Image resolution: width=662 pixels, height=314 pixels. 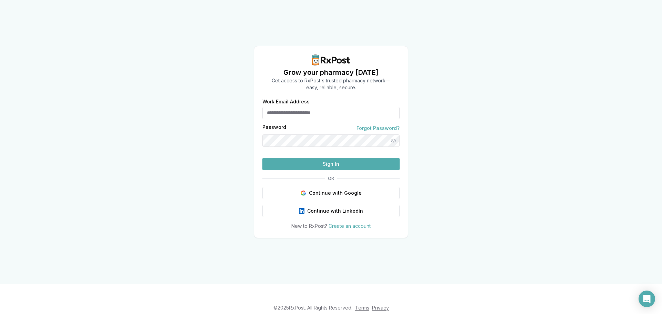 I want to click on img: RxPost Logo, so click(x=331, y=60).